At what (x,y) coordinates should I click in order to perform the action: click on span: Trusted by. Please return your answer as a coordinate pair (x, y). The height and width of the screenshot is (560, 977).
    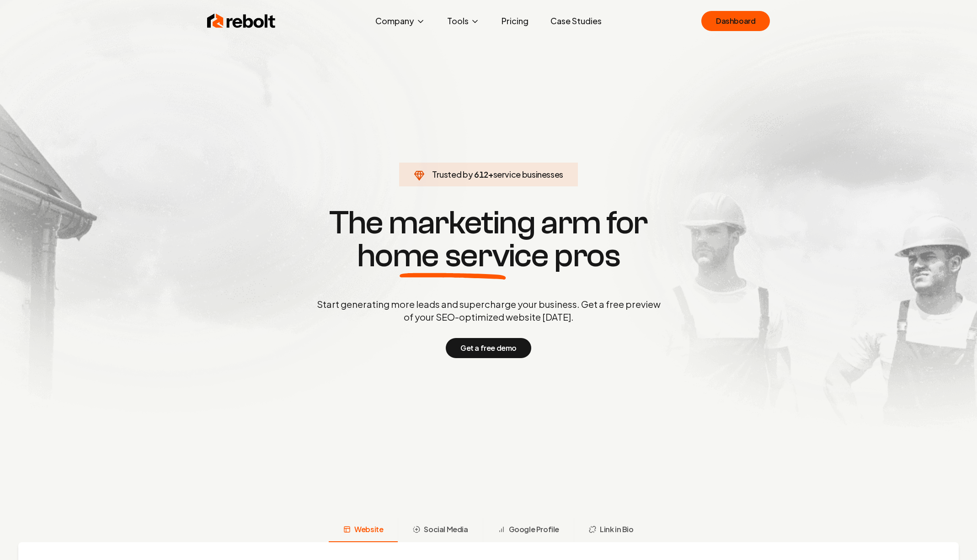
    Looking at the image, I should click on (452, 174).